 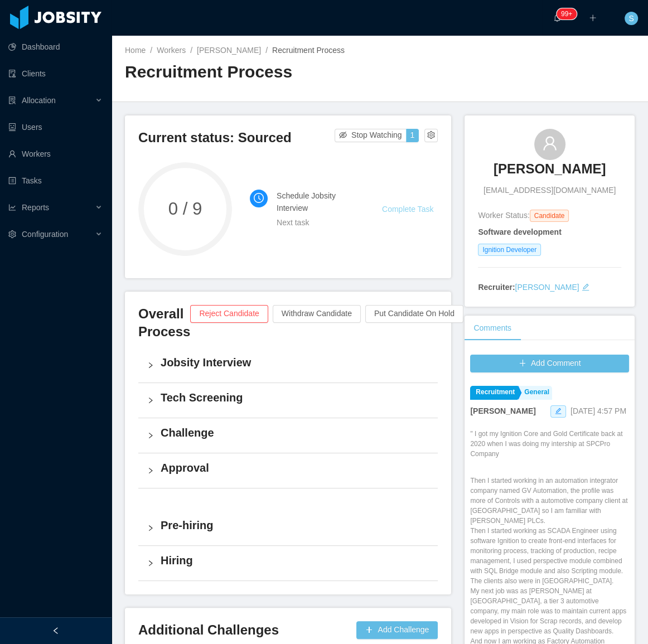 What do you see at coordinates (229, 314) in the screenshot?
I see `button: Reject Candidate` at bounding box center [229, 314].